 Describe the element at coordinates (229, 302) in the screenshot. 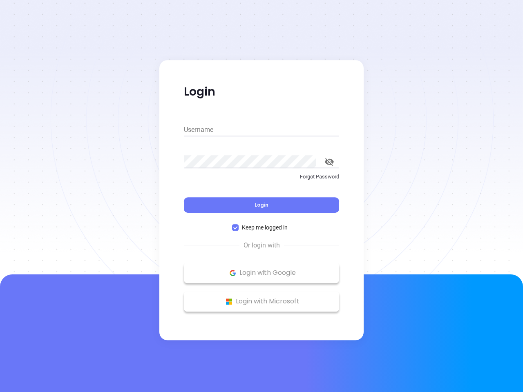

I see `img: Microsoft Logo` at that location.